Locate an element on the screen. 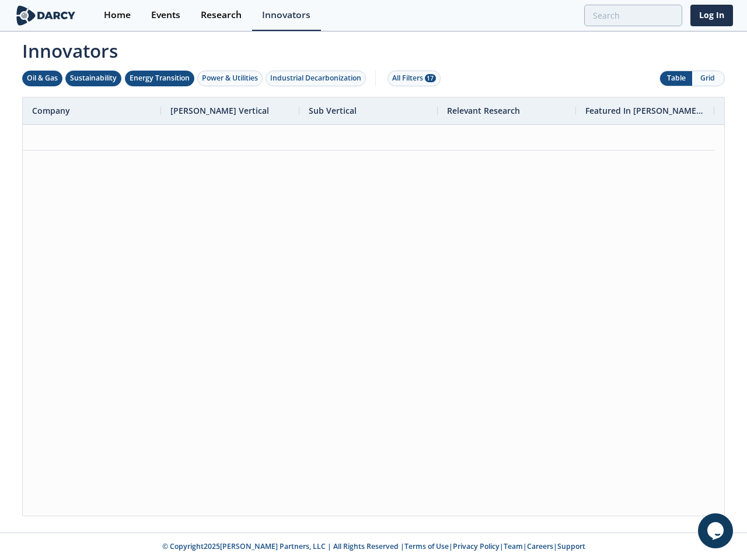  div: Research is located at coordinates (221, 15).